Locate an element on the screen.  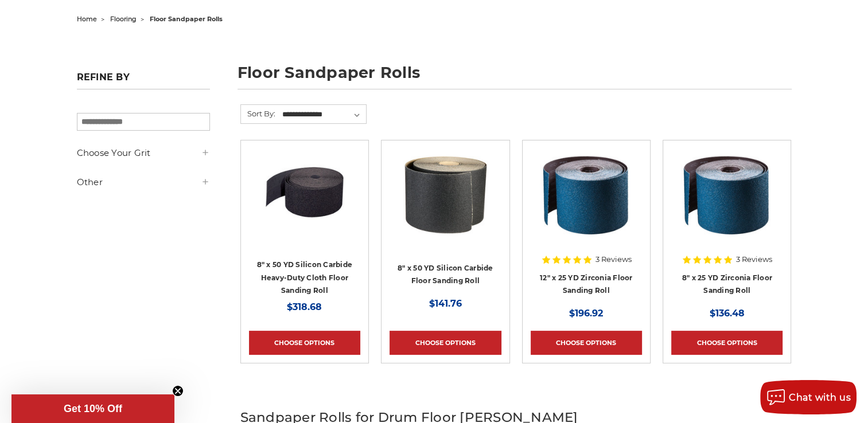
a: Zirconia 12" x 25 YD Floor Sanding Roll is located at coordinates (586, 205).